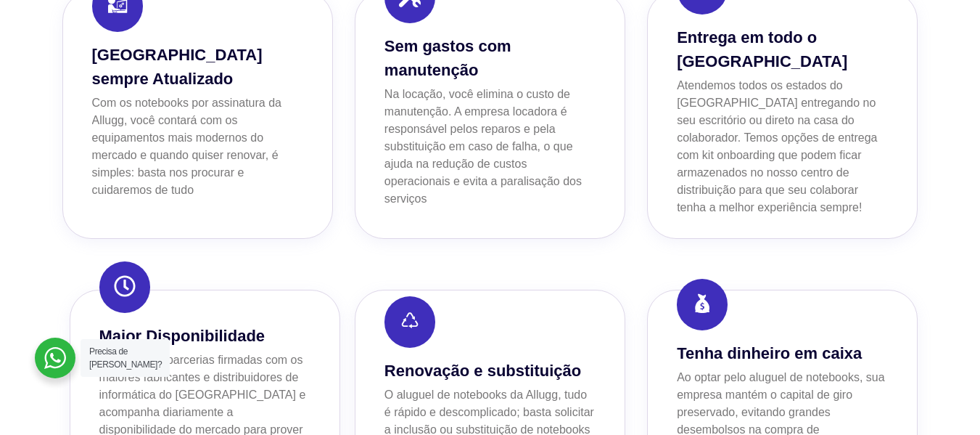  Describe the element at coordinates (490, 146) in the screenshot. I see `p: Na locação, você elimina o custo de manutenção. A empresa locadora é responsável pelos reparos e ...` at that location.